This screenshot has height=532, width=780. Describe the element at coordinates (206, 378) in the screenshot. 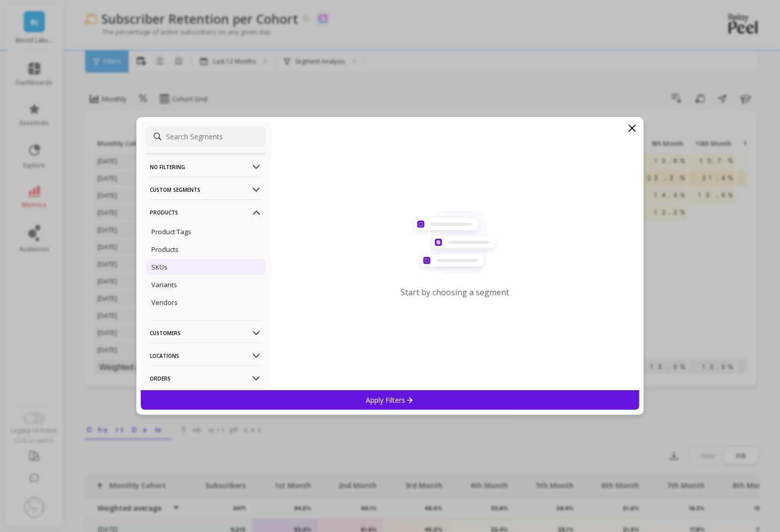

I see `p: Orders` at that location.